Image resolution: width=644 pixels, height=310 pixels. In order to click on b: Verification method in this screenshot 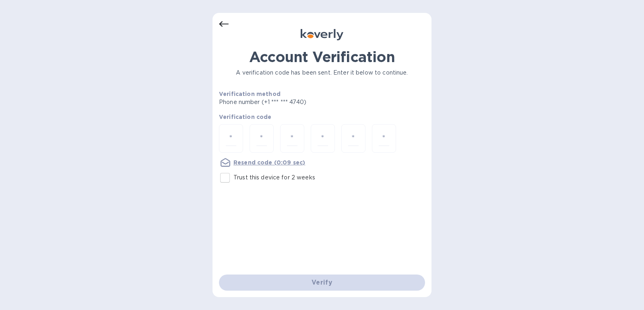, I will do `click(250, 94)`.